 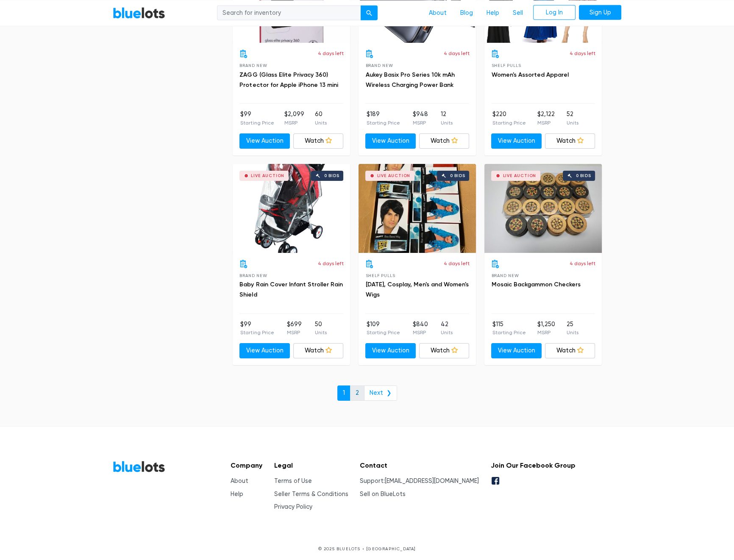 What do you see at coordinates (289, 13) in the screenshot?
I see `input: Search for inventory` at bounding box center [289, 13].